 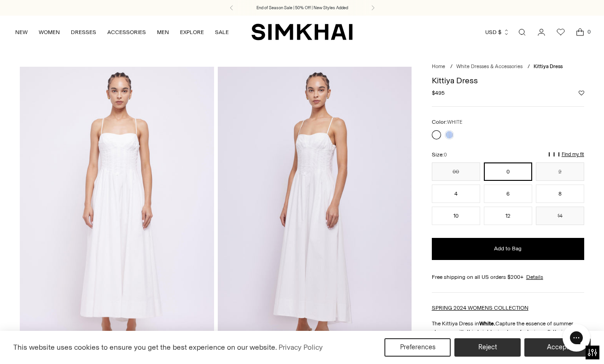 What do you see at coordinates (301, 347) in the screenshot?
I see `a: Privacy Policy (opens in a new tab)` at bounding box center [301, 347].